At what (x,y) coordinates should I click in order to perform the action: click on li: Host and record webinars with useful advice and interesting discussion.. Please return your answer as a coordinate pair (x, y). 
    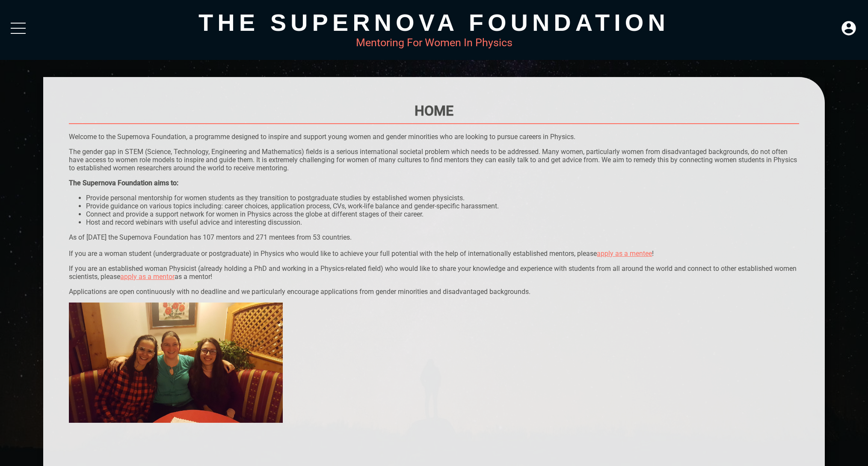
    Looking at the image, I should click on (442, 222).